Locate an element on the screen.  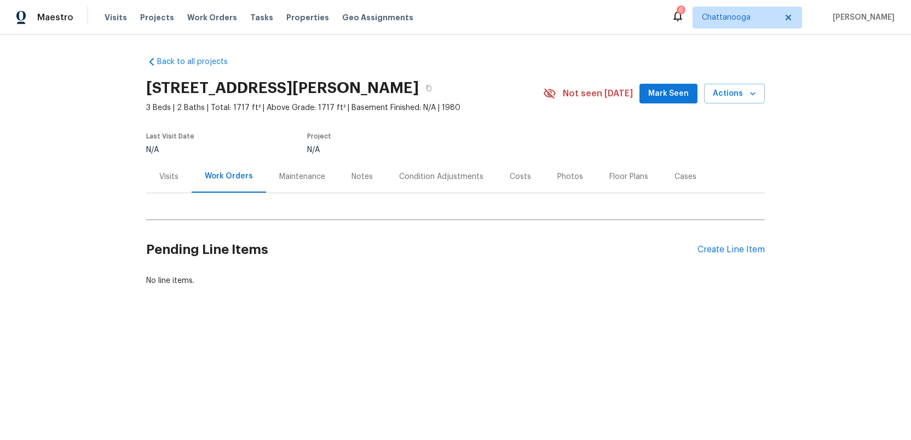
div: Maintenance is located at coordinates (302, 177).